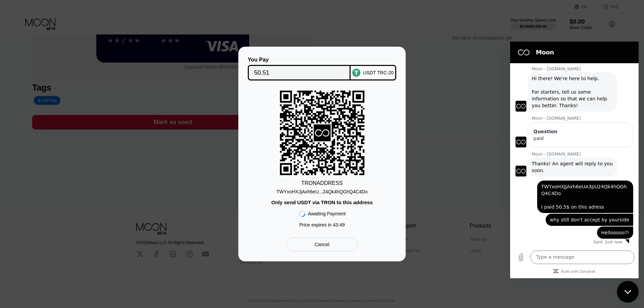  What do you see at coordinates (322, 69) in the screenshot?
I see `div: You PayUSDT TRC-20` at bounding box center [322, 69].